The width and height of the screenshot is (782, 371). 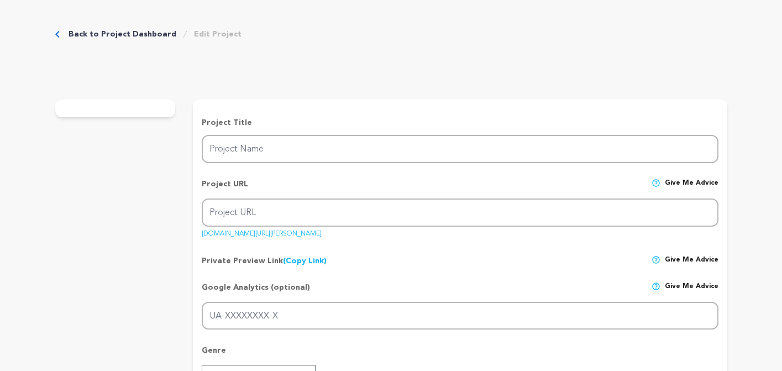 What do you see at coordinates (460, 355) in the screenshot?
I see `p: Genre` at bounding box center [460, 355].